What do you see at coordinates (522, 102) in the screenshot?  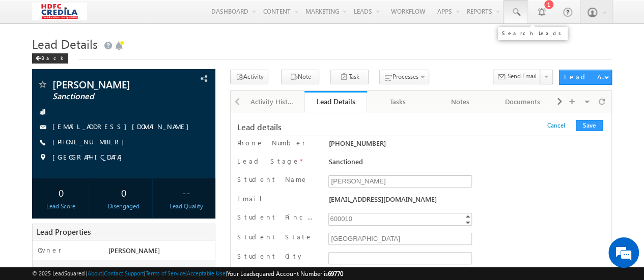 I see `div: Documents` at bounding box center [522, 102].